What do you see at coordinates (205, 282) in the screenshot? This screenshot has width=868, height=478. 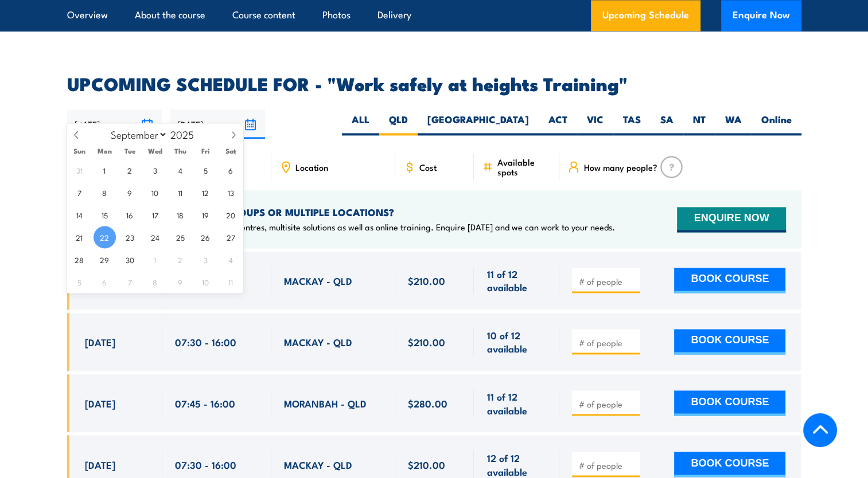 I see `span: October 10, 2025` at bounding box center [205, 282].